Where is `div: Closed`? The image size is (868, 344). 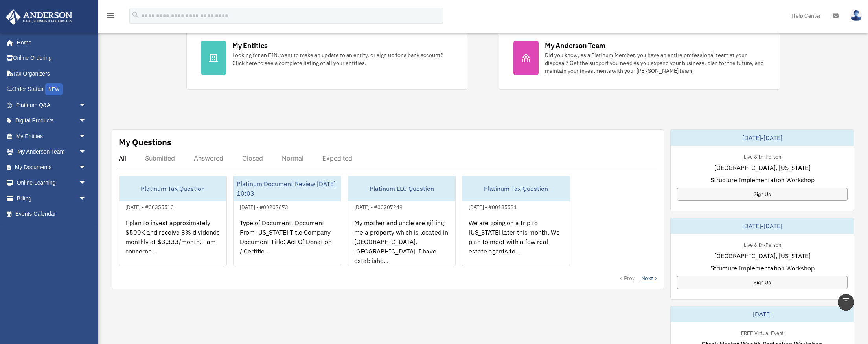 div: Closed is located at coordinates (253, 158).